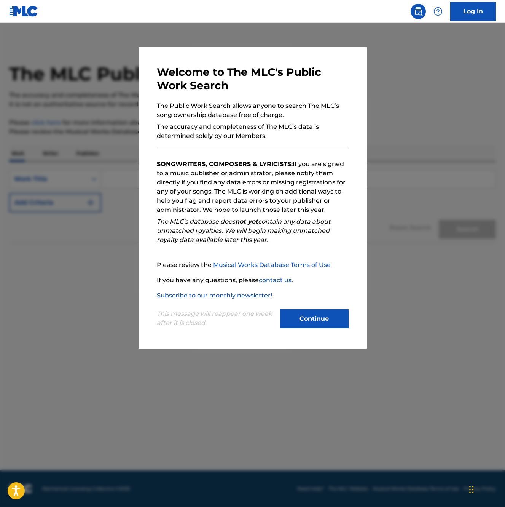 The width and height of the screenshot is (505, 507). Describe the element at coordinates (214, 295) in the screenshot. I see `a: Subscribe to our monthly newsletter!` at that location.